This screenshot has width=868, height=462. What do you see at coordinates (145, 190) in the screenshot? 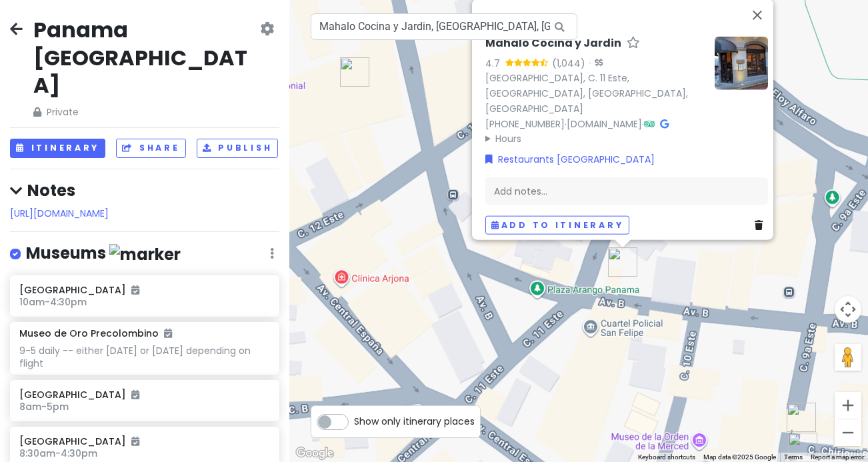
I see `h4: Notes` at bounding box center [145, 190].